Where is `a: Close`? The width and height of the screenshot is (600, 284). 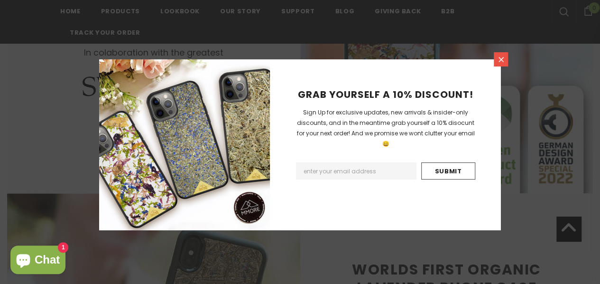 a: Close is located at coordinates (501, 59).